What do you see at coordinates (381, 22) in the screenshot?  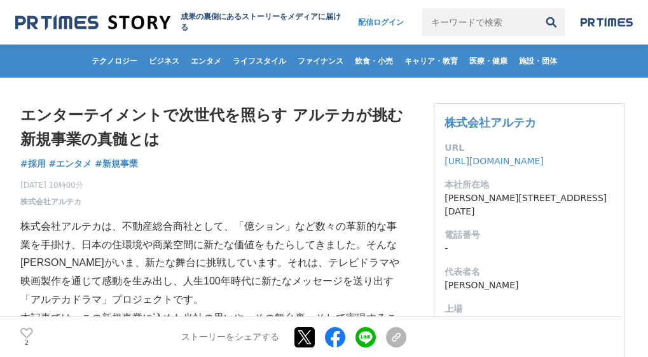 I see `a: 配信ログイン` at bounding box center [381, 22].